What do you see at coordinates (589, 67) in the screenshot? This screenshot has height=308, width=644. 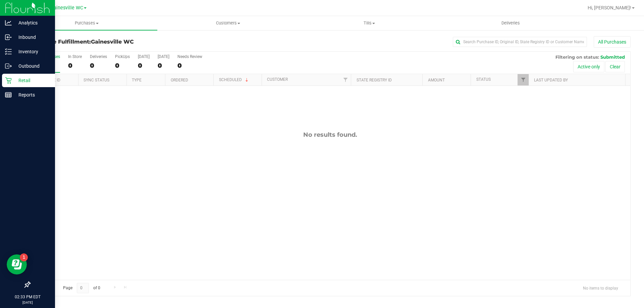 I see `button: Active only` at bounding box center [589, 67].